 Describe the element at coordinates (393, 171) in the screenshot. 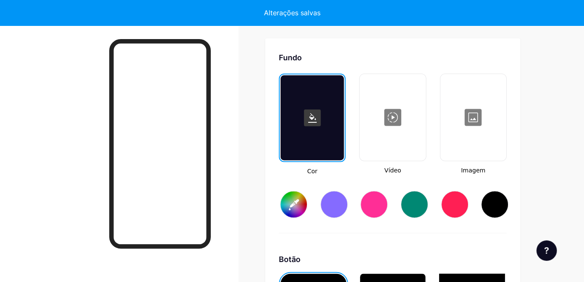

I see `span: Vídeo` at that location.